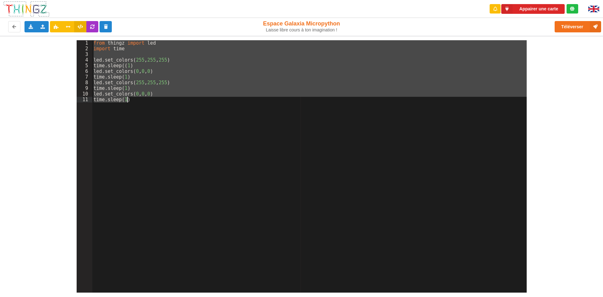  Describe the element at coordinates (85, 49) in the screenshot. I see `div: 2` at that location.